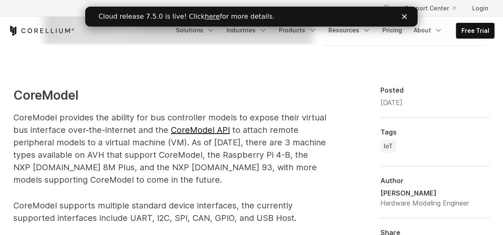 The width and height of the screenshot is (503, 235). What do you see at coordinates (475, 31) in the screenshot?
I see `a: Free Trial` at bounding box center [475, 31].